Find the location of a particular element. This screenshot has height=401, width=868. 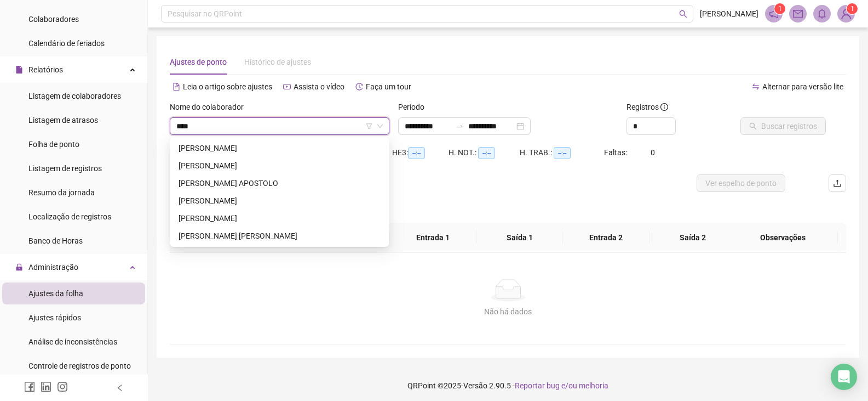

sup: Atualize o seu contato no menu Meus Dados is located at coordinates (852, 9).